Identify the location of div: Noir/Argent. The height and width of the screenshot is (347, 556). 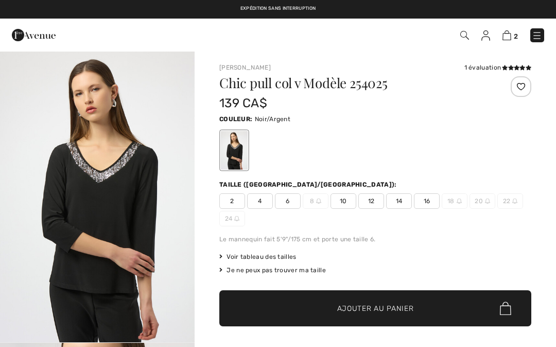
(234, 150).